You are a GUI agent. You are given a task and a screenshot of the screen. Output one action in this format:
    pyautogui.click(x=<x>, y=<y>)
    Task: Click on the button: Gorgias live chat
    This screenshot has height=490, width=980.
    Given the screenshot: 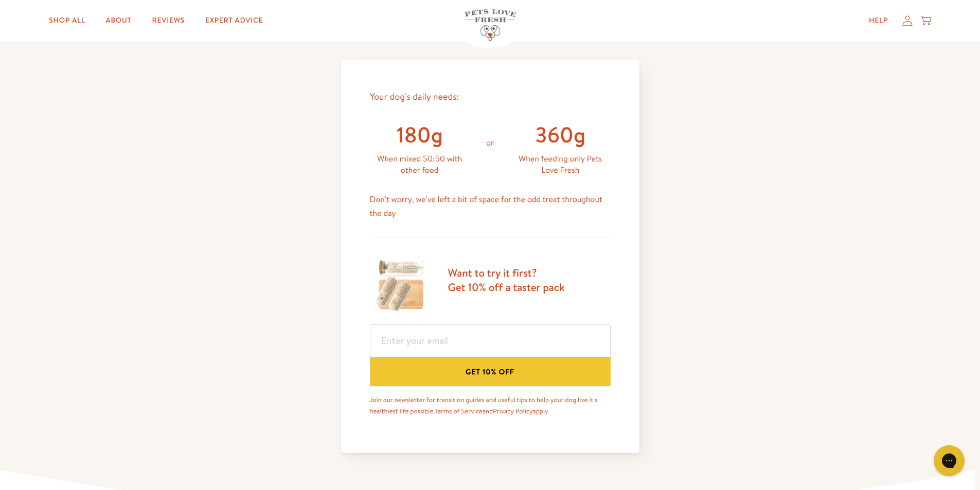 What is the action you would take?
    pyautogui.click(x=20, y=19)
    